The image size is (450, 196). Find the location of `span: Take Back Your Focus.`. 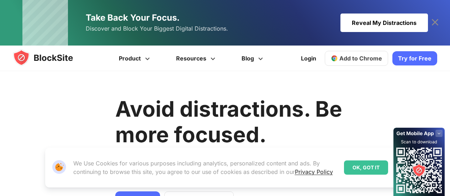

span: Take Back Your Focus. is located at coordinates (133, 17).